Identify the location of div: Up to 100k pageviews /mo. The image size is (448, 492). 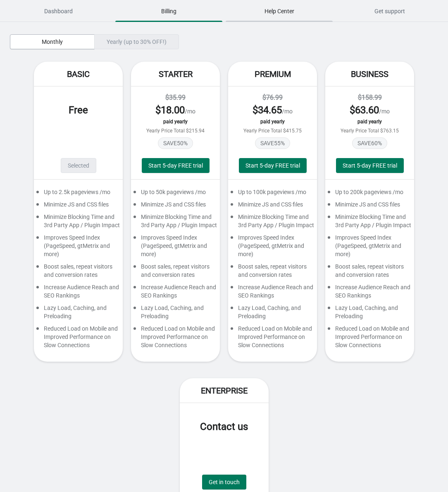
(272, 194).